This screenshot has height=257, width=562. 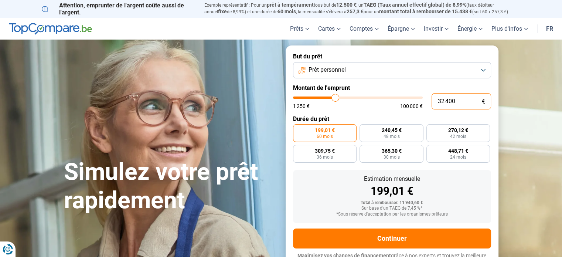 What do you see at coordinates (301, 106) in the screenshot?
I see `span: 1 250 €` at bounding box center [301, 106].